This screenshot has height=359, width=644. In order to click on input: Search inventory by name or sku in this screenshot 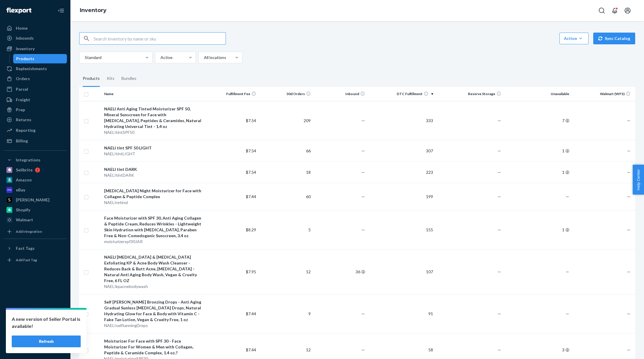, I will do `click(160, 38)`.